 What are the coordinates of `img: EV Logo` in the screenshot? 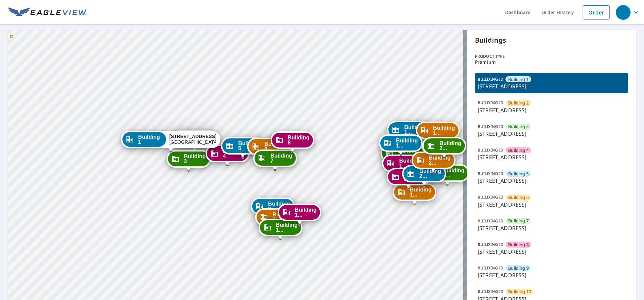 It's located at (47, 13).